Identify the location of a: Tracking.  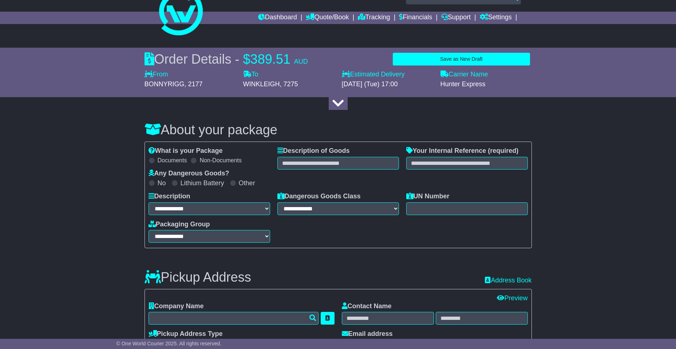
(374, 18).